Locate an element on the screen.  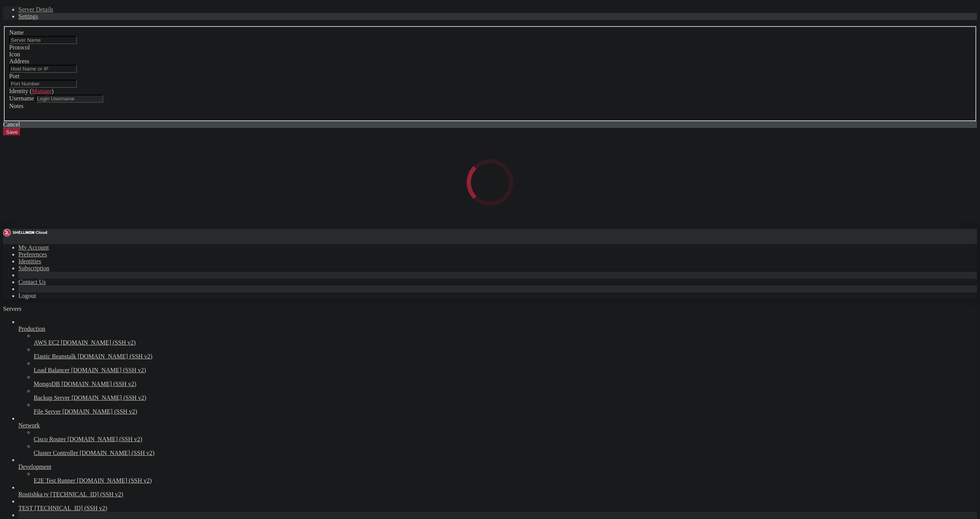
span: Cluster Controller is located at coordinates (56, 453).